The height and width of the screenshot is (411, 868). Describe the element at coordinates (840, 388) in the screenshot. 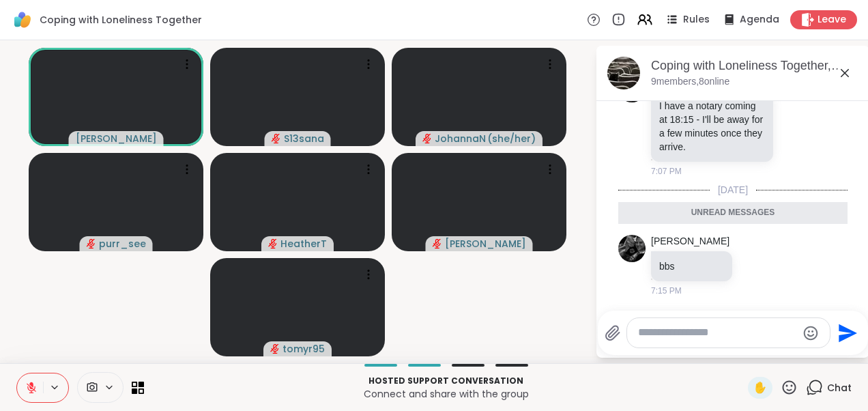

I see `span: Chat` at that location.